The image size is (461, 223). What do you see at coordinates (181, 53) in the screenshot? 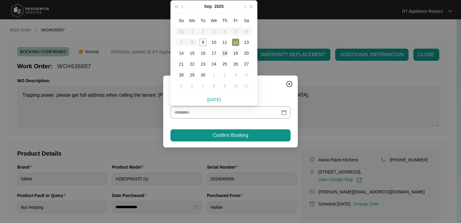
I see `div: 14` at bounding box center [181, 53].